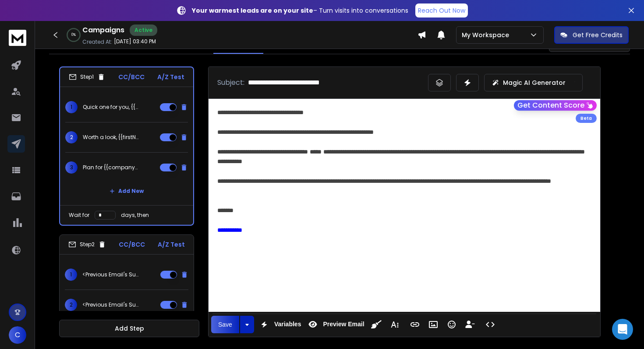 This screenshot has height=349, width=644. What do you see at coordinates (111, 167) in the screenshot?
I see `p: Plan for {{companyName}}` at bounding box center [111, 167].